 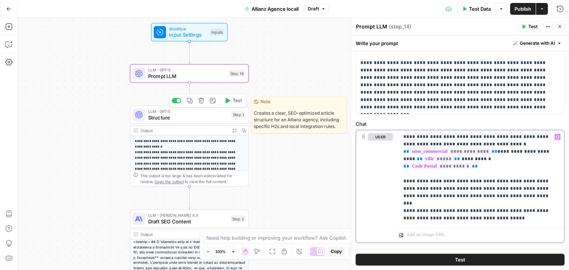 I want to click on span: Draft SEO Content, so click(x=188, y=221).